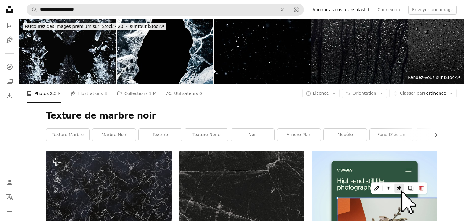 This screenshot has height=221, width=464. What do you see at coordinates (88, 93) in the screenshot?
I see `a: Illustrations 3` at bounding box center [88, 93].